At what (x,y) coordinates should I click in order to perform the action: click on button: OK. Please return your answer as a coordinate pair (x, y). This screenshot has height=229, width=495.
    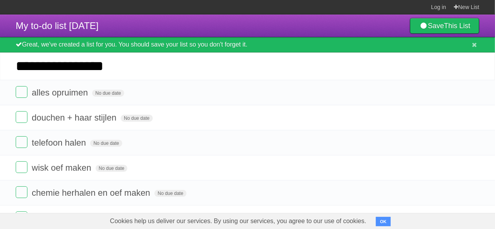
    Looking at the image, I should click on (384, 222).